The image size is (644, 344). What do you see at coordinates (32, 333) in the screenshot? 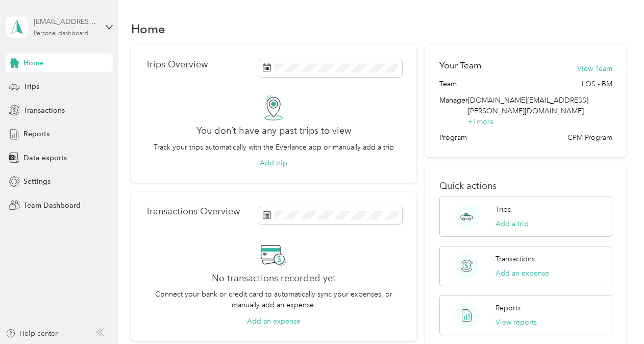
I see `button: Help center` at bounding box center [32, 333].